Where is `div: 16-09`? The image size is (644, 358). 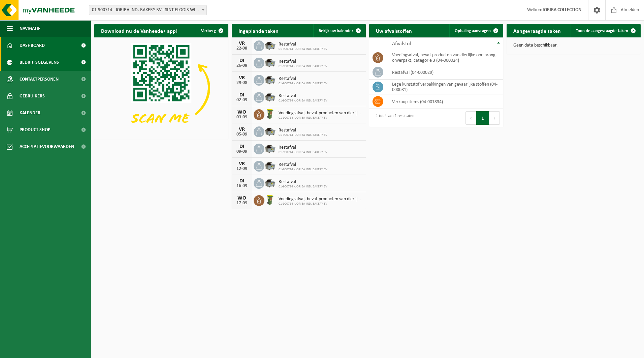 div: 16-09 is located at coordinates (242, 186).